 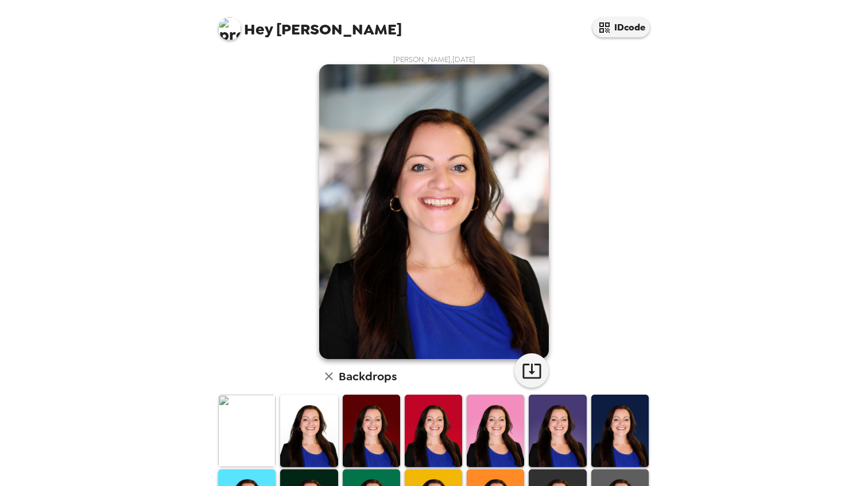 What do you see at coordinates (230, 29) in the screenshot?
I see `img: profile pic` at bounding box center [230, 29].